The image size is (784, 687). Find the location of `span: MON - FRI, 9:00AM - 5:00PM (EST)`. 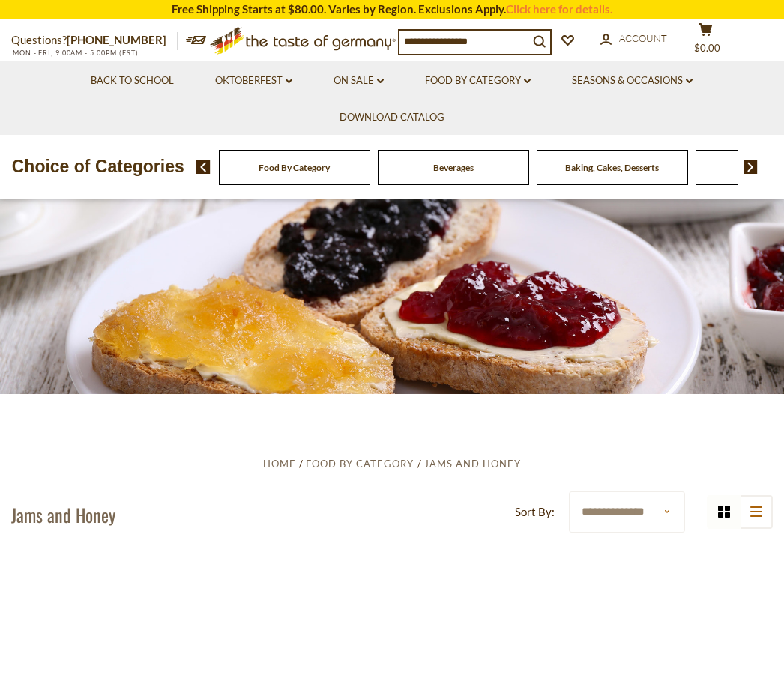

span: MON - FRI, 9:00AM - 5:00PM (EST) is located at coordinates (75, 52).